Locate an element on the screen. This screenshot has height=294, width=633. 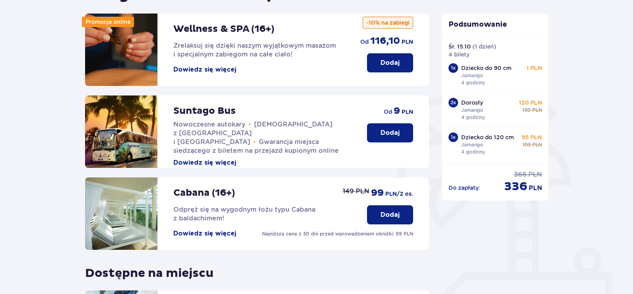
span: Nowoczesne autokary is located at coordinates (209, 124).